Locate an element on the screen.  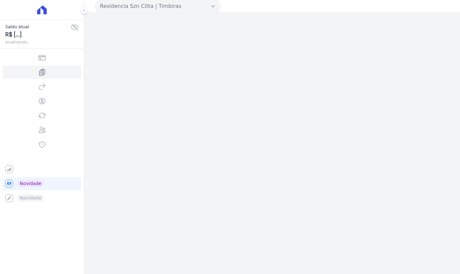
span: R$ [...] is located at coordinates (38, 34).